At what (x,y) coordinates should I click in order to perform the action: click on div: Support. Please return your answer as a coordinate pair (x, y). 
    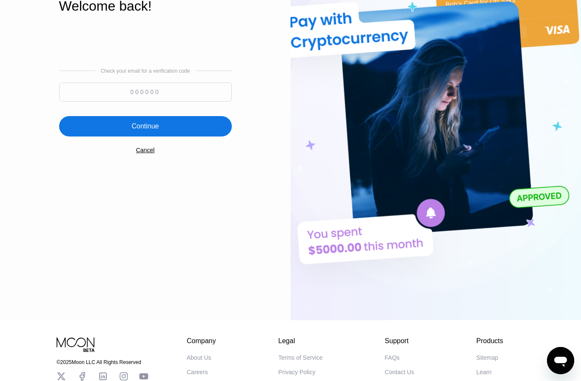
    Looking at the image, I should click on (399, 341).